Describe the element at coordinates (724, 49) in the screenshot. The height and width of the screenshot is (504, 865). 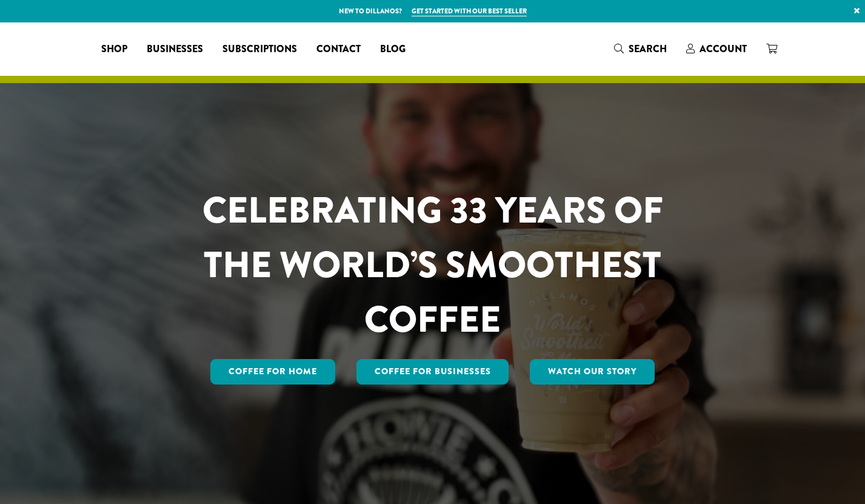
I see `span: Account` at that location.